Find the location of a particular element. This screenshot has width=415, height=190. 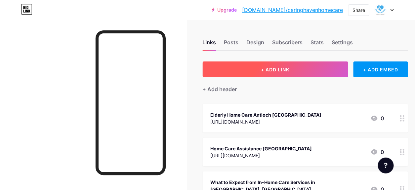

div: + ADD EMBED is located at coordinates (381, 69).